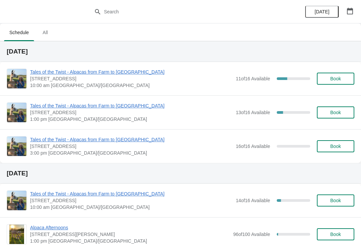  I want to click on img: Alpaca Afternoons | 5627 Route 12, Birch Hill, PE C0B 2C0 | 1:00 pm America/Halifax, so click(17, 234).